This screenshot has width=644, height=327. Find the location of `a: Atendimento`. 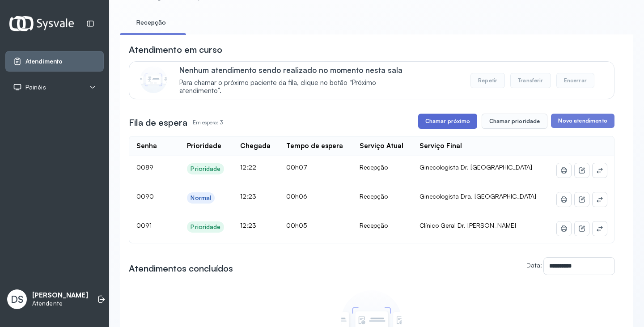

a: Atendimento is located at coordinates (54, 61).